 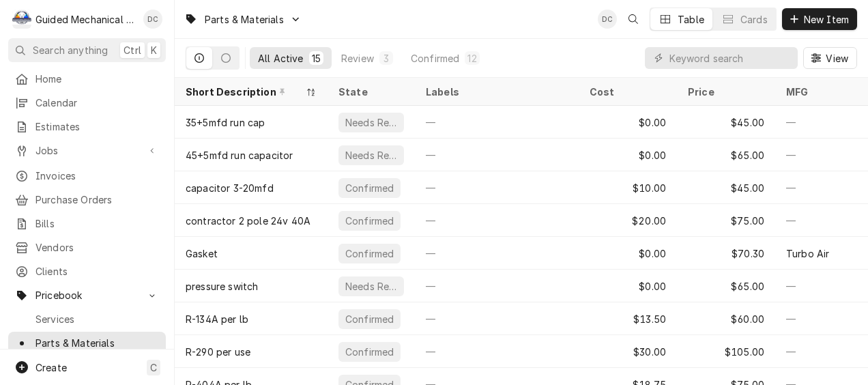 I want to click on a: Services, so click(x=87, y=319).